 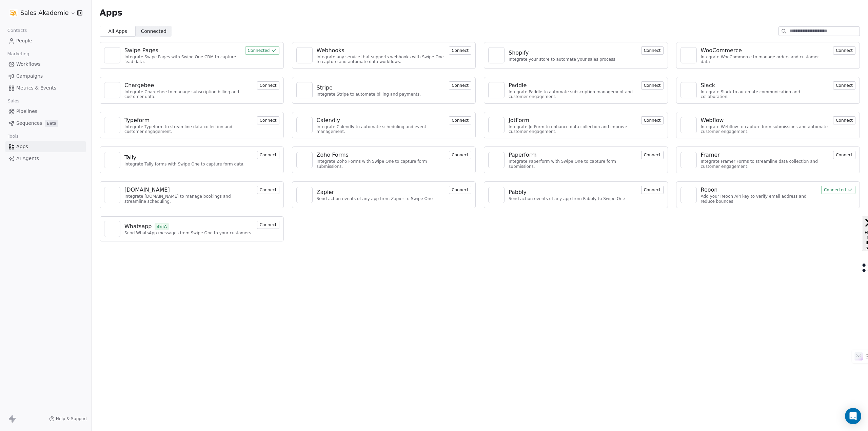 What do you see at coordinates (325, 192) in the screenshot?
I see `div: Zapier` at bounding box center [325, 192].